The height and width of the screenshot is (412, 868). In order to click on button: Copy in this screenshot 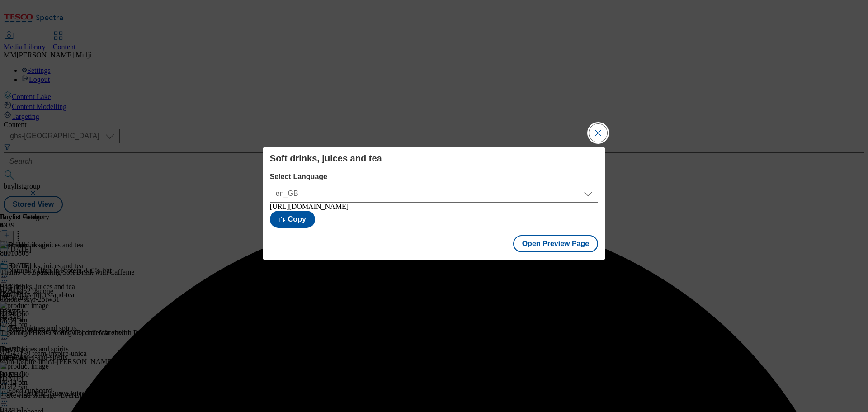, I will do `click(292, 219)`.